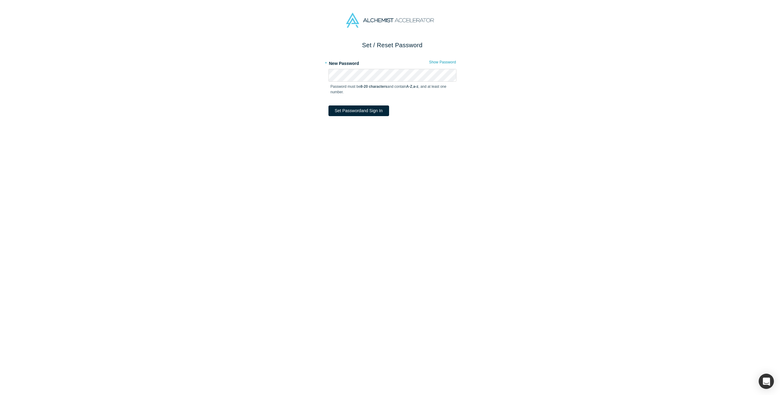  What do you see at coordinates (374, 86) in the screenshot?
I see `strong: 8-20 characters` at bounding box center [374, 86].